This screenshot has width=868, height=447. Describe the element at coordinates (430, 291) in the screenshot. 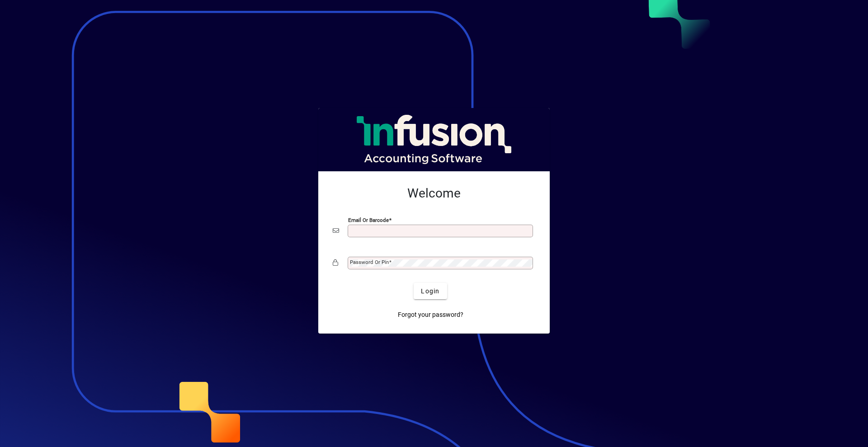

I see `button: Login` at that location.